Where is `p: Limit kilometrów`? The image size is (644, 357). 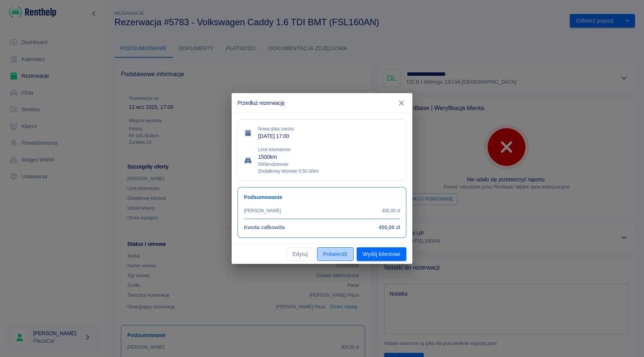 p: Limit kilometrów is located at coordinates (329, 150).